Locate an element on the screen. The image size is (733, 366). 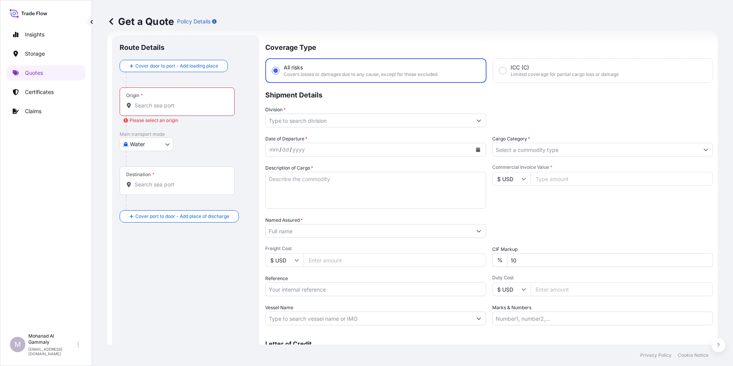
p: Shipment Details is located at coordinates (489, 94).